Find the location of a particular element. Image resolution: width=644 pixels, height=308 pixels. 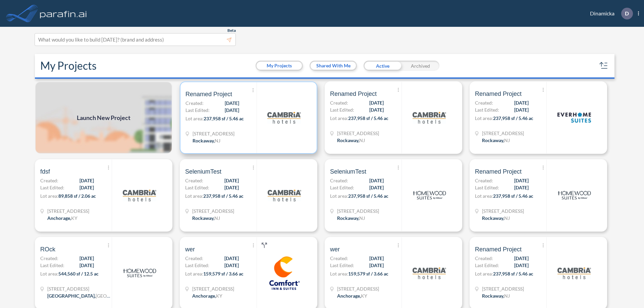

span: Beta is located at coordinates (232, 31).